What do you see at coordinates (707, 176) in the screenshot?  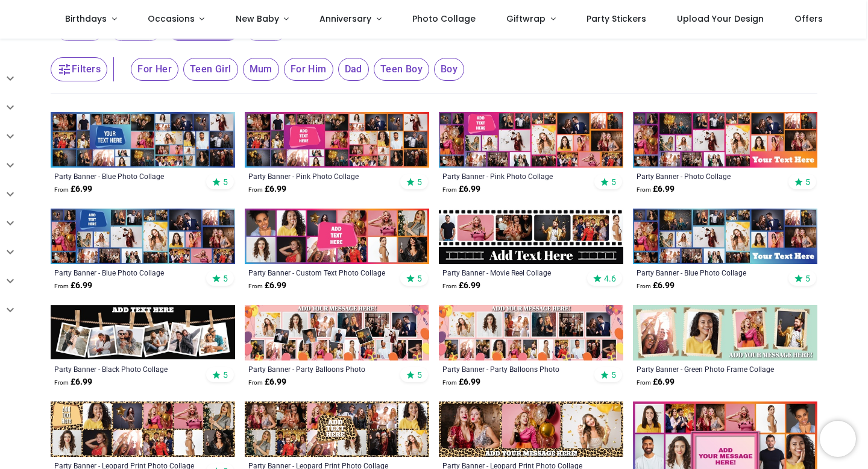 I see `a: Party Banner - Photo Collage` at bounding box center [707, 176].